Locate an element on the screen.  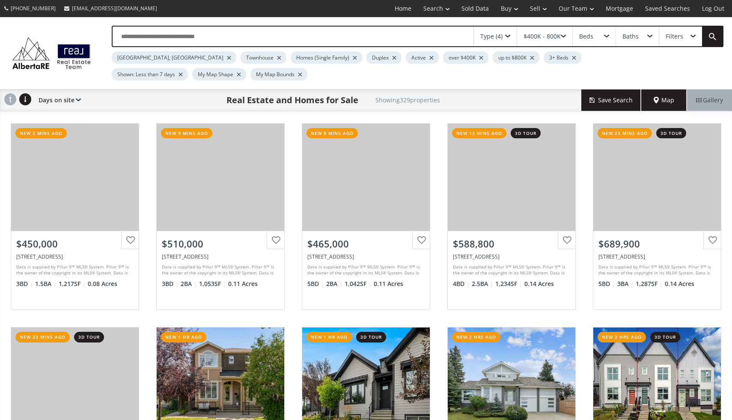
div: Type (4) is located at coordinates (492, 36).